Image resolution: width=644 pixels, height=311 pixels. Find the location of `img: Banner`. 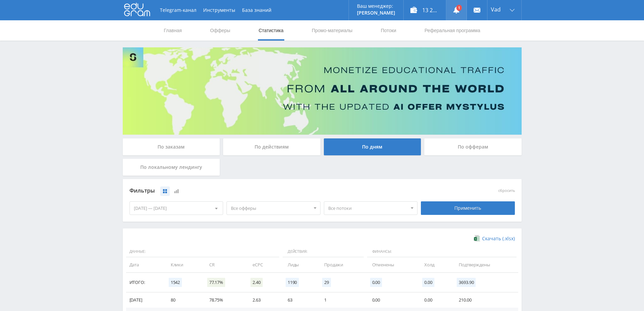

img: Banner is located at coordinates (322, 91).